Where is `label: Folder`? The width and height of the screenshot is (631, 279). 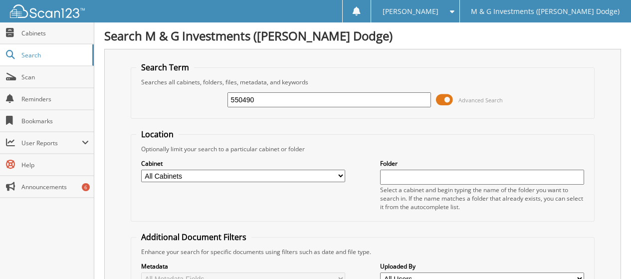 label: Folder is located at coordinates (482, 163).